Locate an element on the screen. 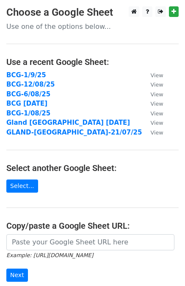 This screenshot has width=185, height=286. a: BCG-12/08/25 is located at coordinates (31, 84).